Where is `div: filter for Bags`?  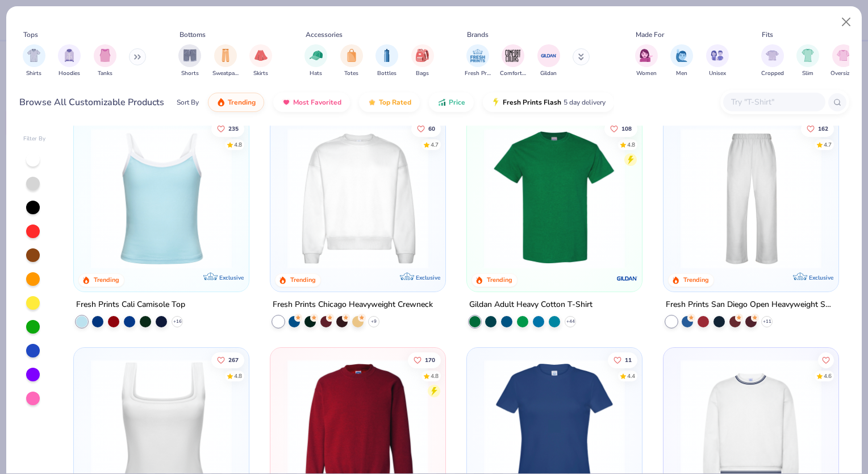 div: filter for Bags is located at coordinates (422, 61).